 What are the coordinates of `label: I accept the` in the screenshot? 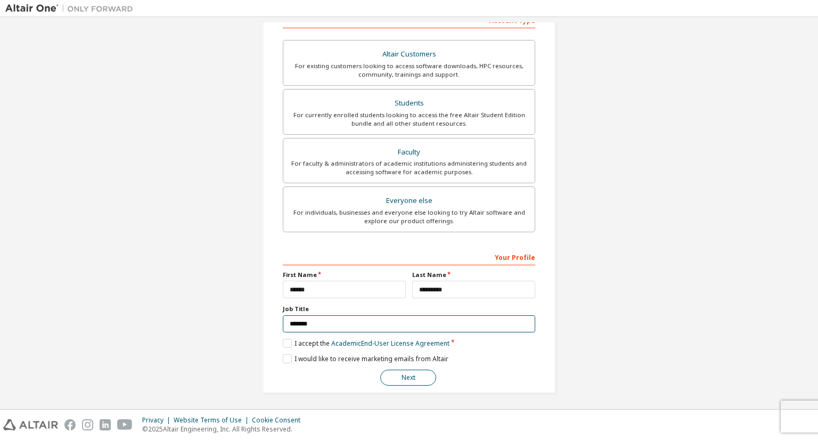 It's located at (366, 343).